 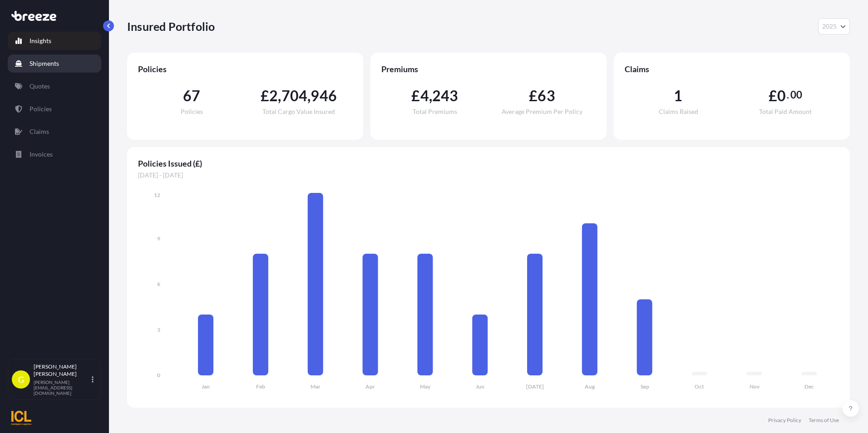 I want to click on tspan: Jun, so click(x=480, y=387).